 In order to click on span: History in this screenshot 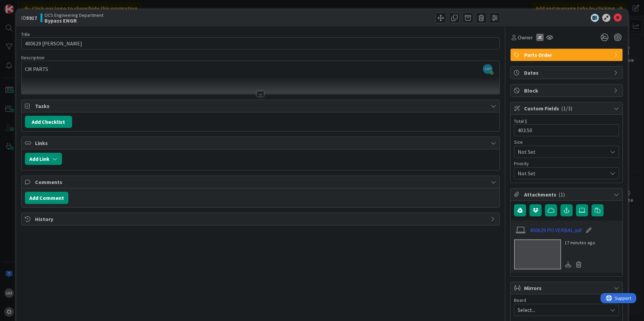, I will do `click(261, 219)`.